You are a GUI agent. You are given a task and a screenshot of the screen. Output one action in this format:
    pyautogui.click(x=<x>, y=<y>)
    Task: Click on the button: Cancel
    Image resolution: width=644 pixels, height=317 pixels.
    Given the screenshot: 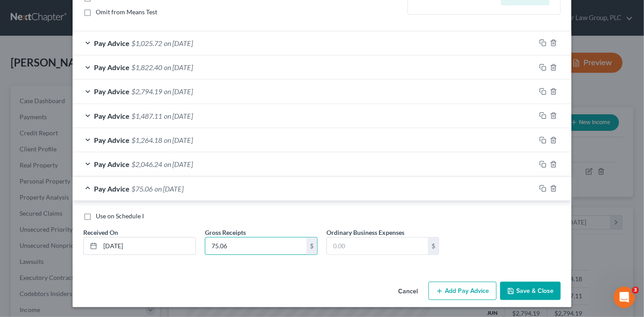 What is the action you would take?
    pyautogui.click(x=408, y=291)
    